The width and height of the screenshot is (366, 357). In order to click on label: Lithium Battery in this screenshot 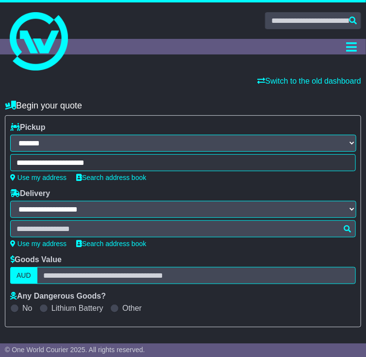, I will do `click(77, 308)`.